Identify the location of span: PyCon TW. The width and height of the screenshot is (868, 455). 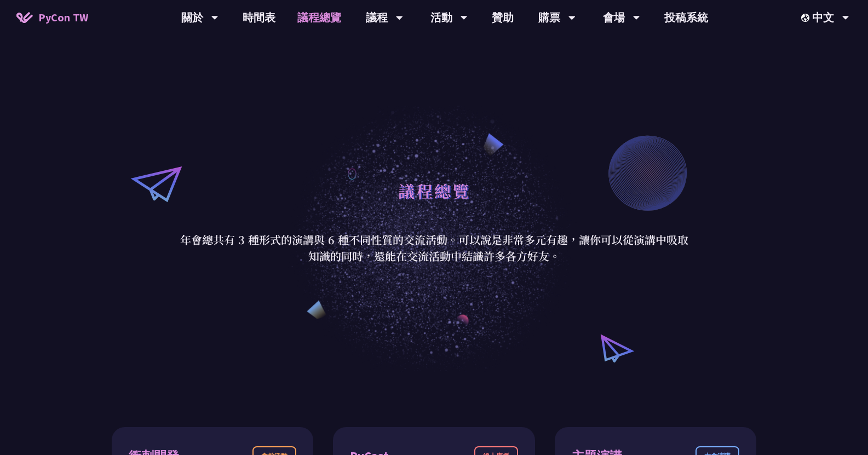
(63, 17).